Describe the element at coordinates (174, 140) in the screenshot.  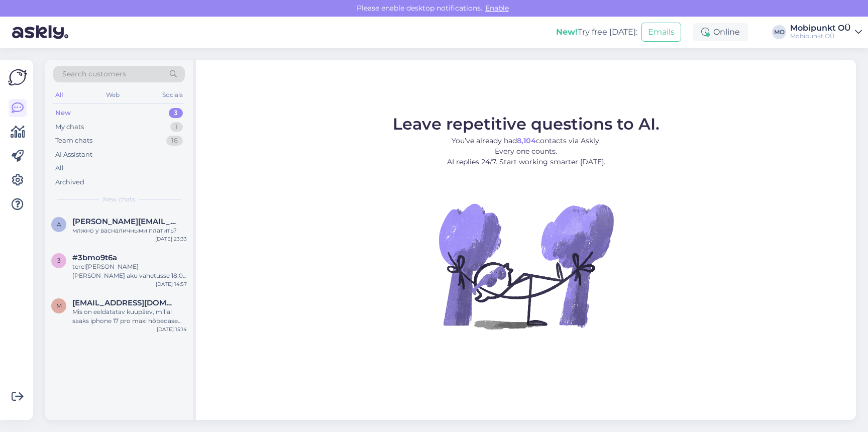
I see `div: 16` at that location.